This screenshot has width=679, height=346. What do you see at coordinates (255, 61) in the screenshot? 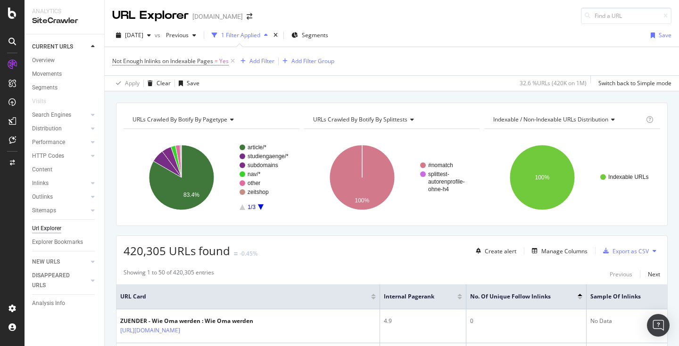
I see `button: Add Filter` at bounding box center [255, 61].